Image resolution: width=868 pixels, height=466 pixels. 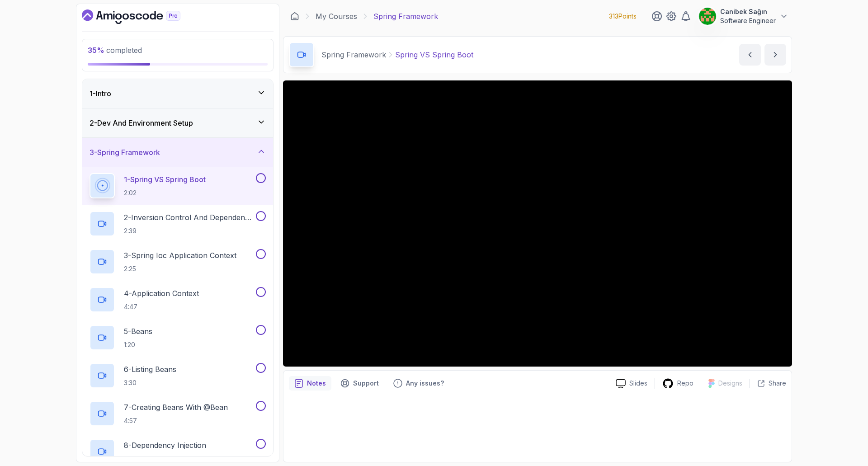 What do you see at coordinates (359, 383) in the screenshot?
I see `button: Support button` at bounding box center [359, 383].